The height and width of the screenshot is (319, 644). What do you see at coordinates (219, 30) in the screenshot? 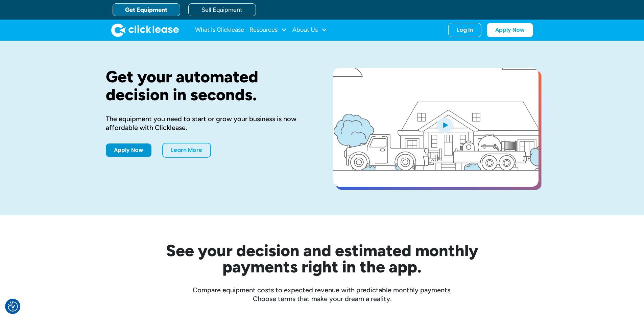
I see `a: What Is Clicklease` at bounding box center [219, 30].